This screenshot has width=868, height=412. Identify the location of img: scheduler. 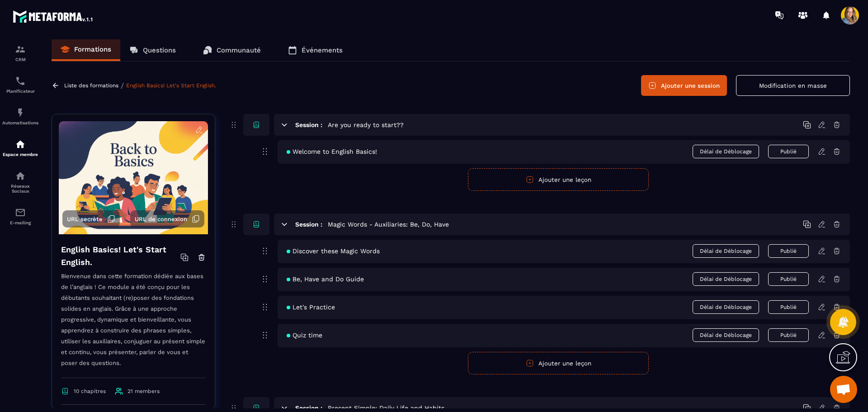
(20, 81).